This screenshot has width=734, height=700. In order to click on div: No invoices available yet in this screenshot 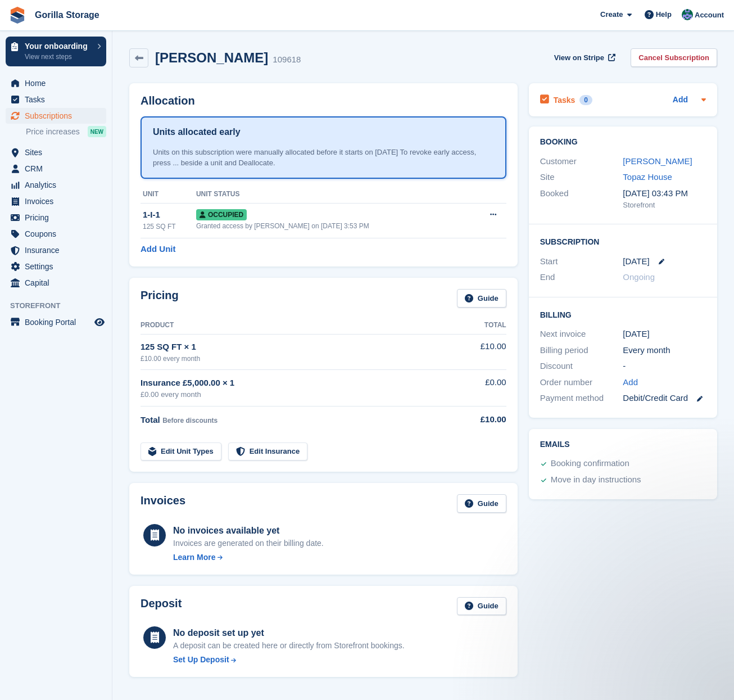, I will do `click(248, 530)`.